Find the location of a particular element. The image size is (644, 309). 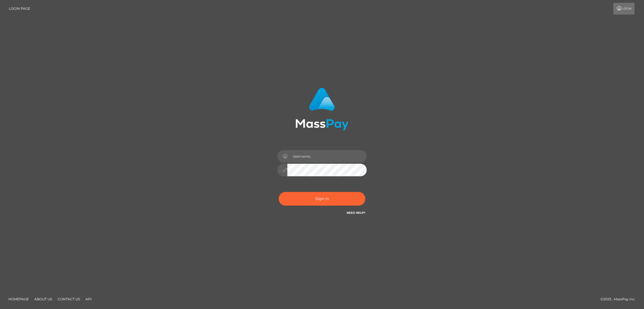

a: Login Page is located at coordinates (19, 9).